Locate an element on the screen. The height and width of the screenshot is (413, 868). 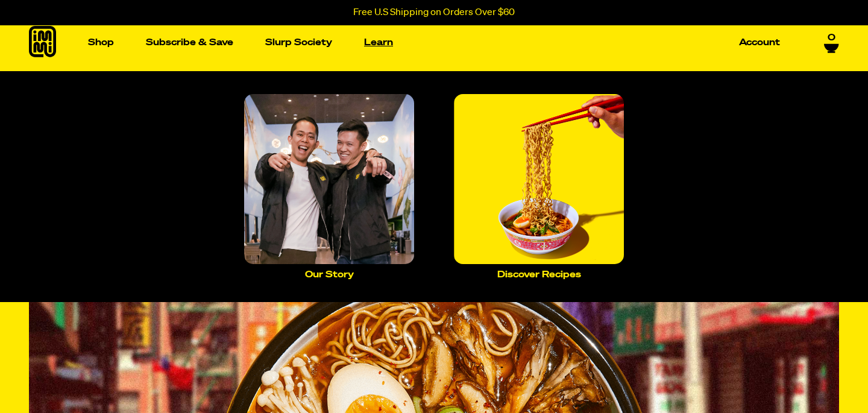
a: Learn is located at coordinates (379, 43).